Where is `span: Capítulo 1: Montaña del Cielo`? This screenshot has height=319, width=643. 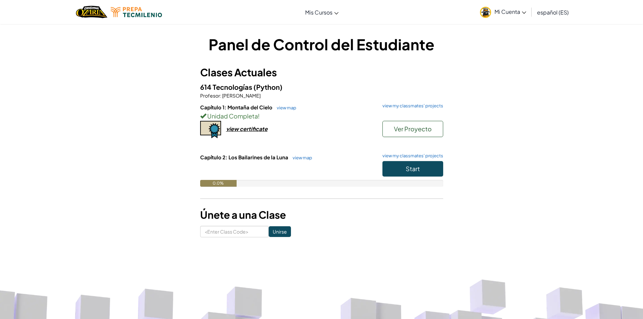 span: Capítulo 1: Montaña del Cielo is located at coordinates (237, 107).